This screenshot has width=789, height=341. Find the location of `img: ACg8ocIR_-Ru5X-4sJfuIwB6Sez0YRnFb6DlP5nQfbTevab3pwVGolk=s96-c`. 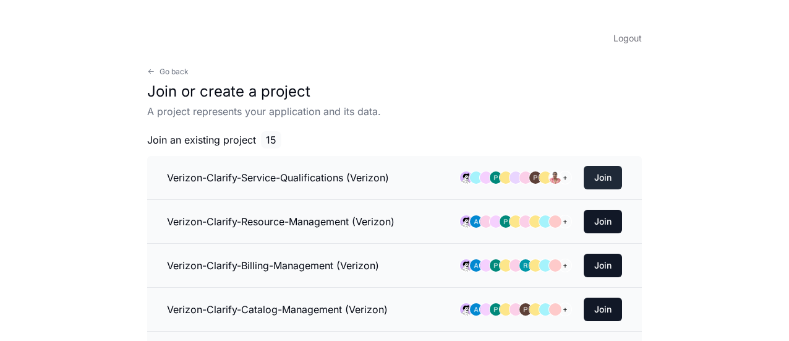

img: ACg8ocIR_-Ru5X-4sJfuIwB6Sez0YRnFb6DlP5nQfbTevab3pwVGolk=s96-c is located at coordinates (555, 177).